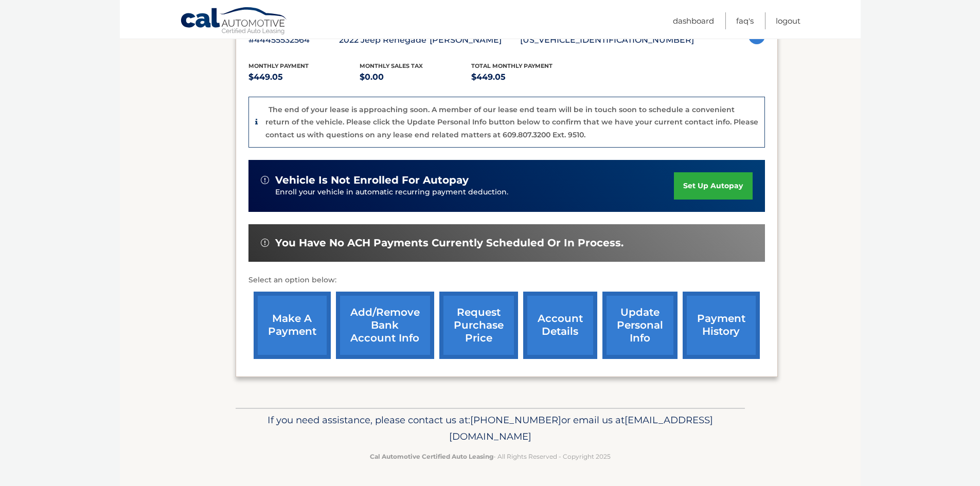 The height and width of the screenshot is (486, 980). I want to click on a: set up autopay, so click(713, 186).